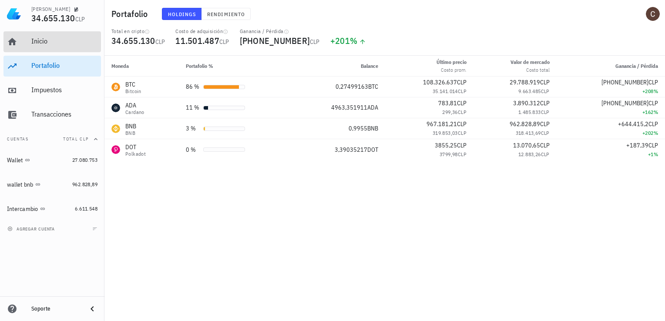 This screenshot has height=321, width=665. Describe the element at coordinates (85, 184) in the screenshot. I see `span: 962.828,89` at that location.